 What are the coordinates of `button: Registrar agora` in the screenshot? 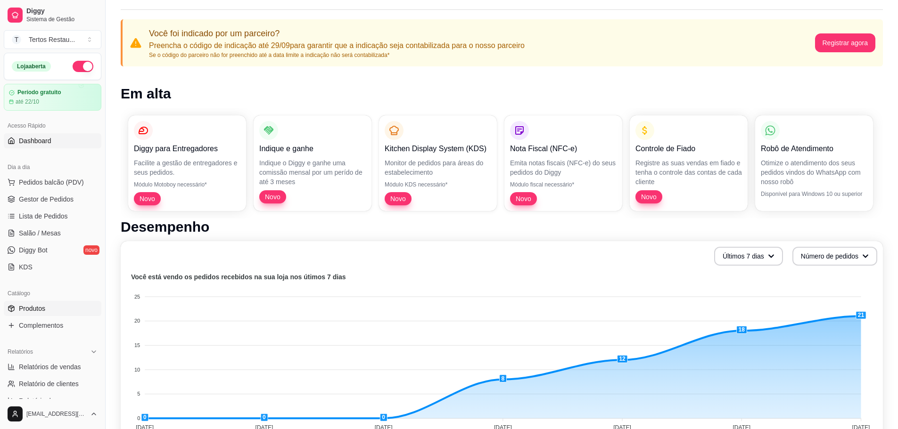 It's located at (845, 43).